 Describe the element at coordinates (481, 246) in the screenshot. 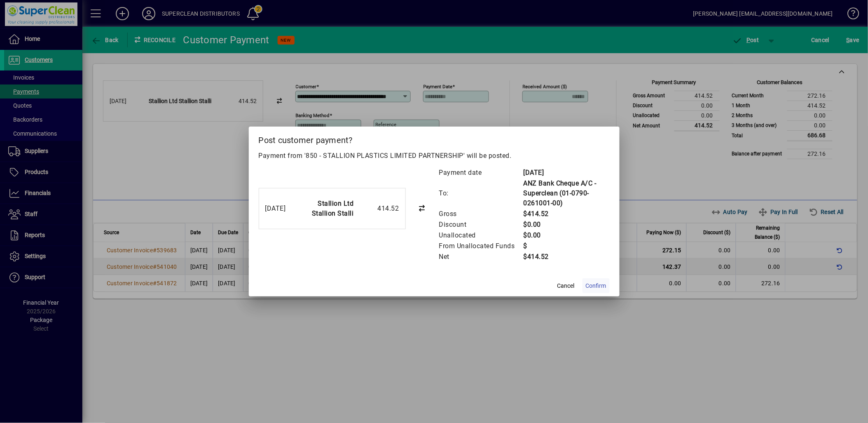

I see `td: From Unallocated Funds` at that location.